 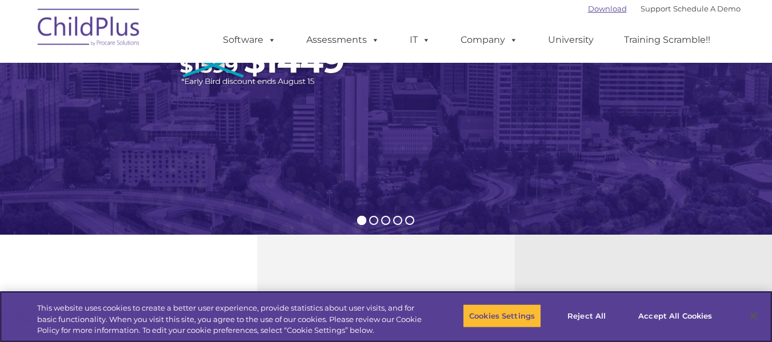 What do you see at coordinates (343, 40) in the screenshot?
I see `a: Assessments` at bounding box center [343, 40].